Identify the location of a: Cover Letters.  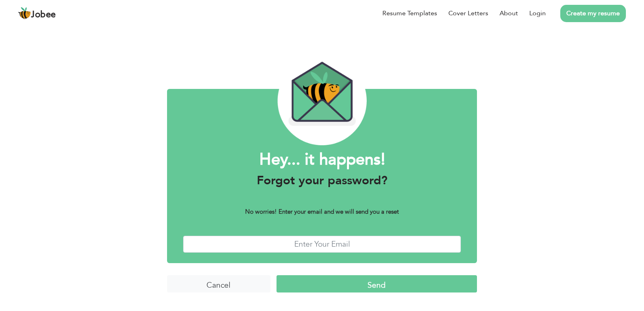
(468, 13).